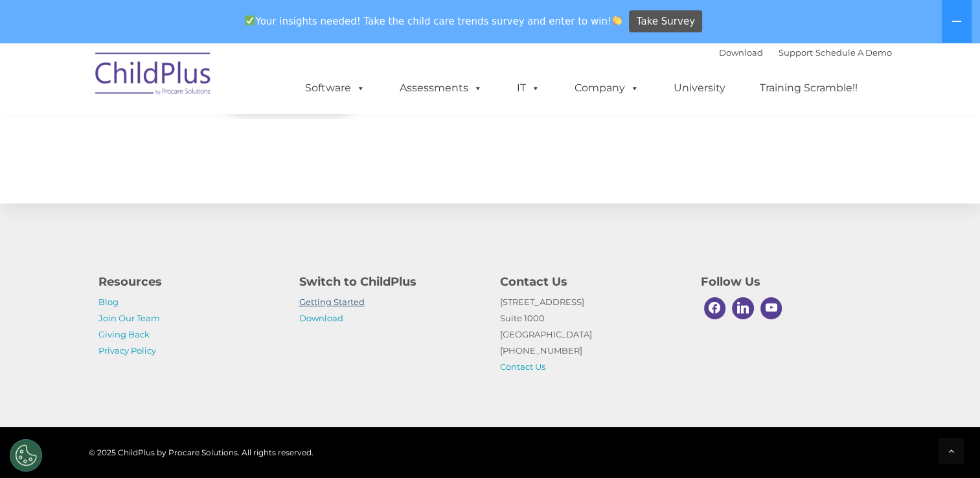 The width and height of the screenshot is (980, 478). What do you see at coordinates (124, 335) in the screenshot?
I see `a: Giving Back` at bounding box center [124, 335].